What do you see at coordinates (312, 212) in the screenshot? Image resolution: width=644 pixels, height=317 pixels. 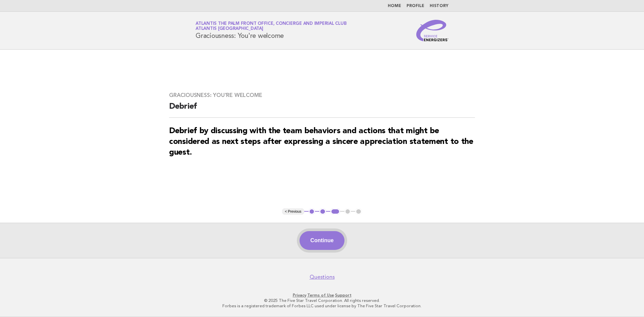 I see `button: 1` at bounding box center [312, 212].